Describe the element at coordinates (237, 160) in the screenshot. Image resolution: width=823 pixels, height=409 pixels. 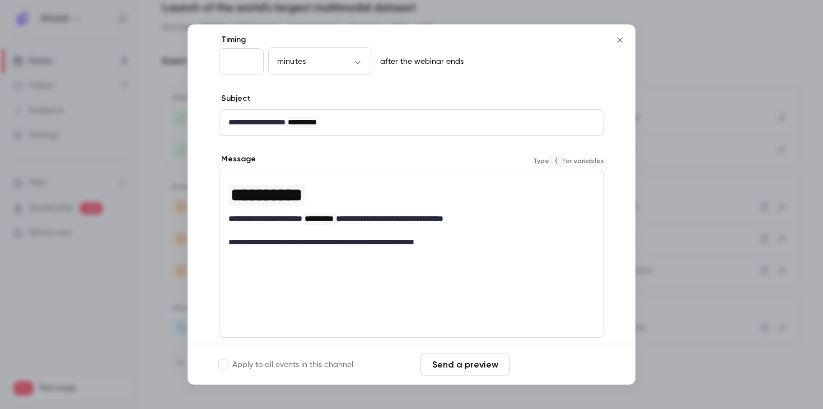
I see `label: Message` at that location.